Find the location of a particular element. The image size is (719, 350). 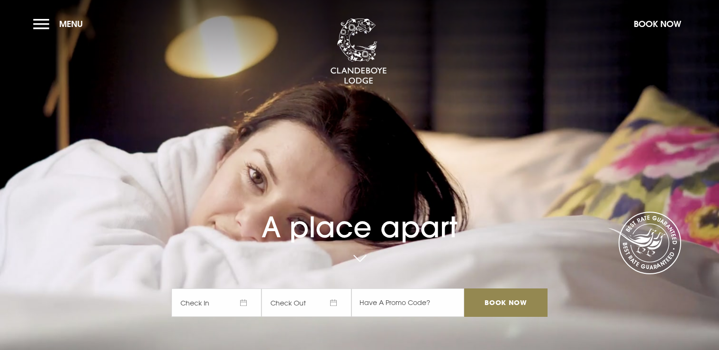

span: Check Out is located at coordinates (306, 303).